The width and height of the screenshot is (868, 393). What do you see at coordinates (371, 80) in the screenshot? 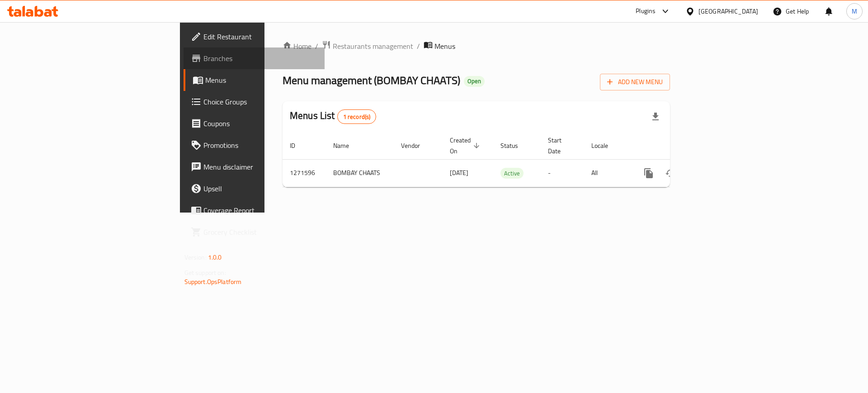
I see `span: Menu management ( BOMBAY CHAATS )` at bounding box center [371, 80].